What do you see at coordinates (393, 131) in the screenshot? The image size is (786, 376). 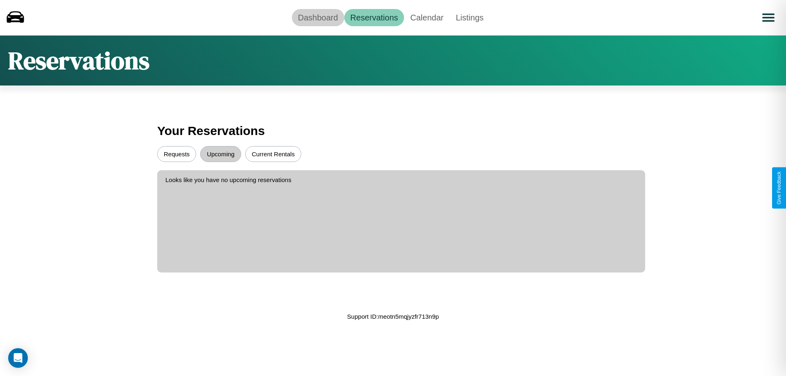 I see `h3: Your Reservations` at bounding box center [393, 131].